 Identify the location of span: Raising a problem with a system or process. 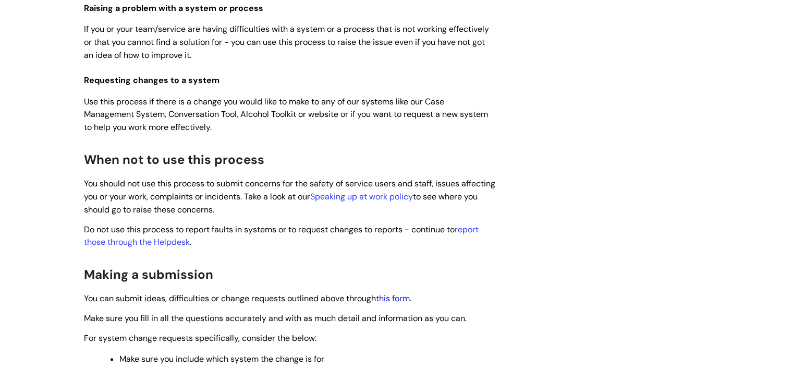
(174, 8).